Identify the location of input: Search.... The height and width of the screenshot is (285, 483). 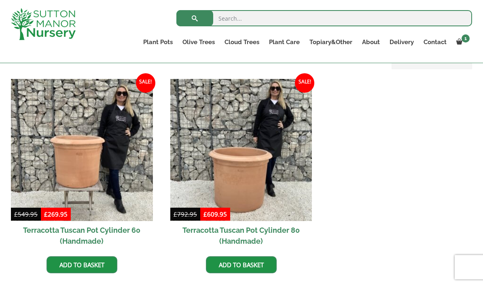
(324, 18).